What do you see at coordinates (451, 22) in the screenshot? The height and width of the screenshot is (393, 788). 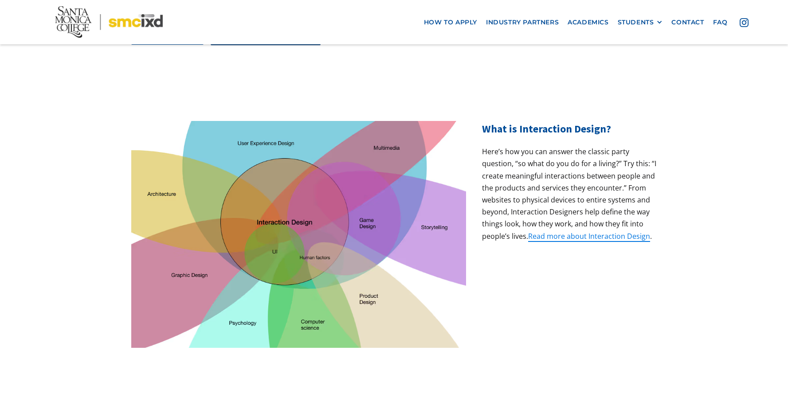 I see `a: how to apply` at bounding box center [451, 22].